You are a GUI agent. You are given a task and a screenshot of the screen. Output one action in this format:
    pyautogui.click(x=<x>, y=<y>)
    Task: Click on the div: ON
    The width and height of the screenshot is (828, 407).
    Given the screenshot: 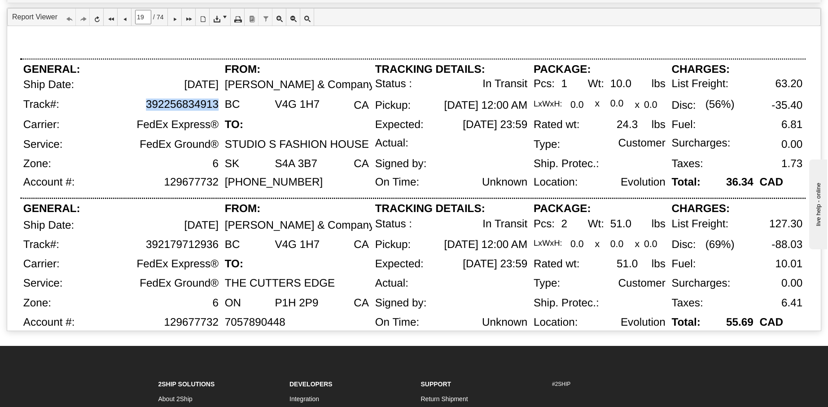 What is the action you would take?
    pyautogui.click(x=233, y=303)
    